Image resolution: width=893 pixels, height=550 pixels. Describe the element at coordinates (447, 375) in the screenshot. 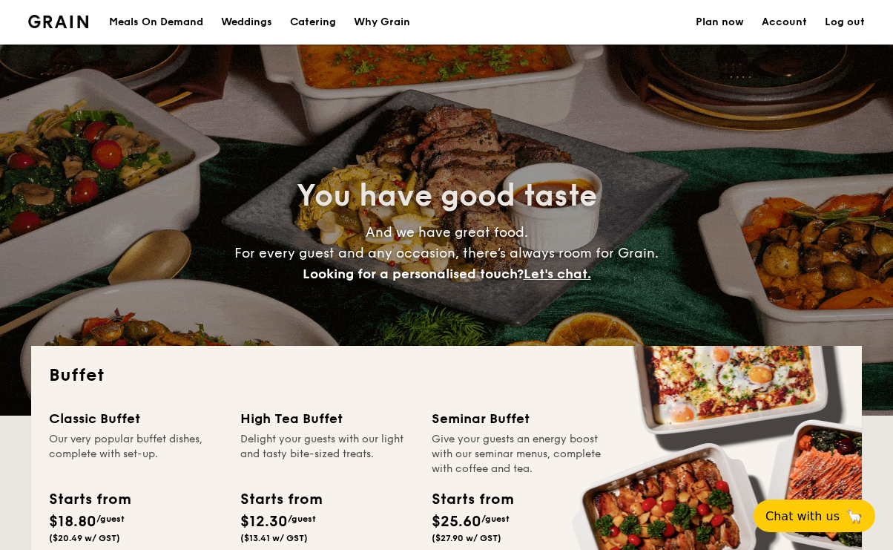

I see `h2: Buffet` at that location.